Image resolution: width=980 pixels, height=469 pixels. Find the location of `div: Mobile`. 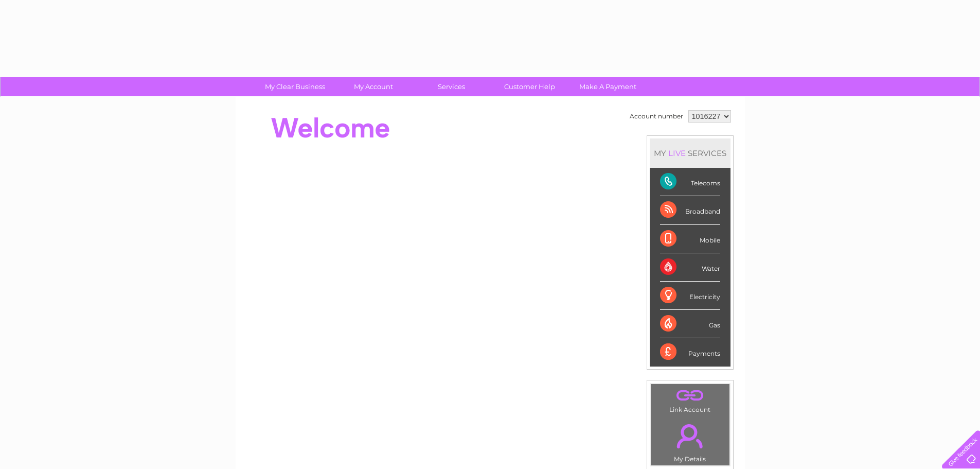

div: Mobile is located at coordinates (690, 239).